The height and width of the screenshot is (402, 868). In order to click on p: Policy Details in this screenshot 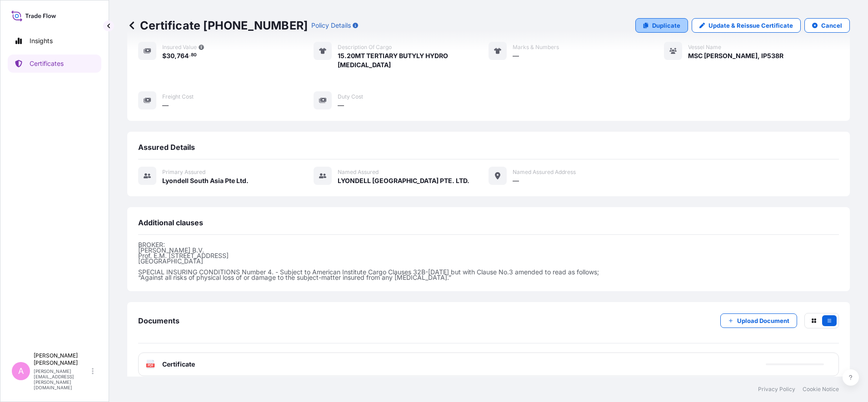, I will do `click(331, 25)`.